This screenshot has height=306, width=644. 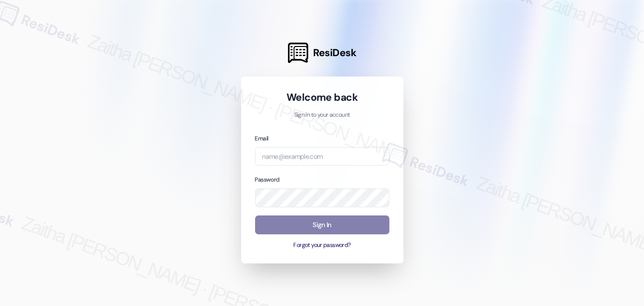 I want to click on input: name@example.com, so click(x=322, y=156).